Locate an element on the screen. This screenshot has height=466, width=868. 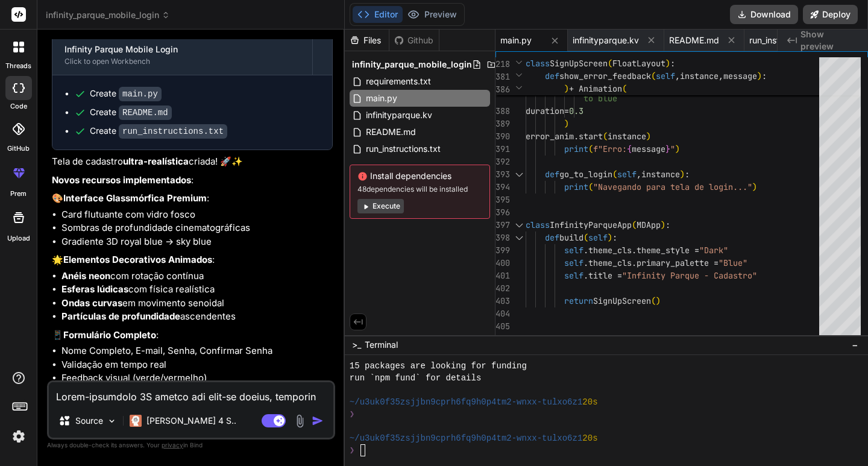
div: 399 is located at coordinates (503, 250).